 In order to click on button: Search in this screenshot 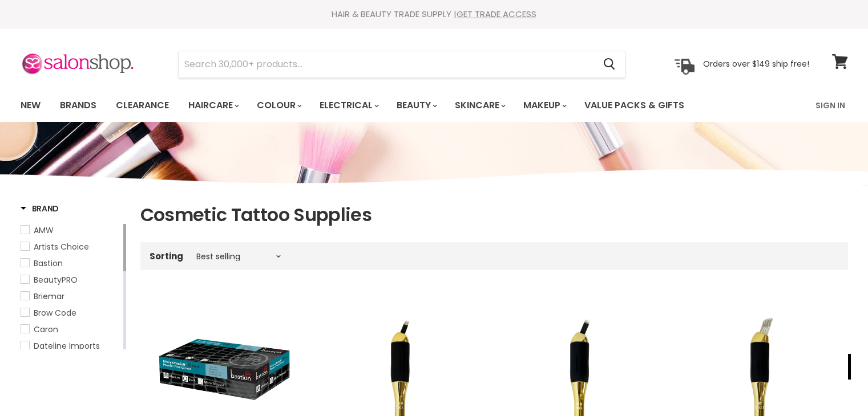, I will do `click(610, 65)`.